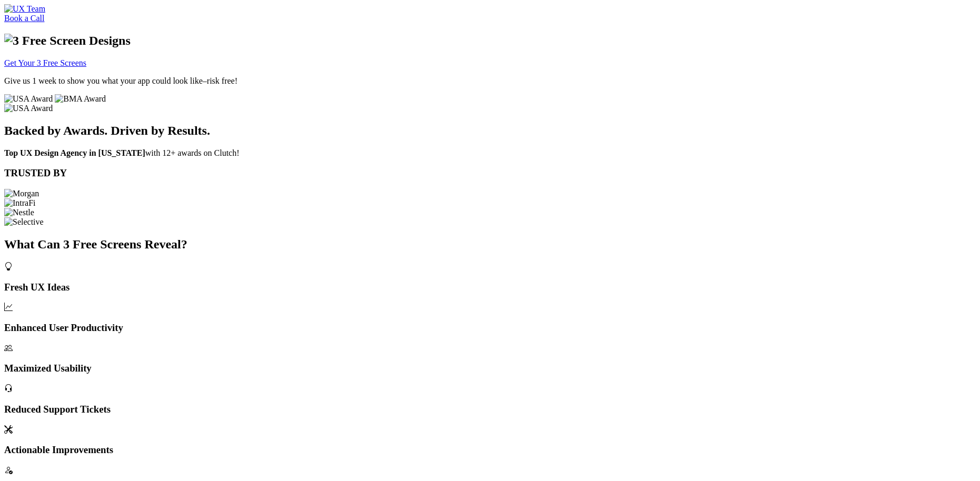 The image size is (980, 481). Describe the element at coordinates (25, 9) in the screenshot. I see `img: UX Team` at that location.